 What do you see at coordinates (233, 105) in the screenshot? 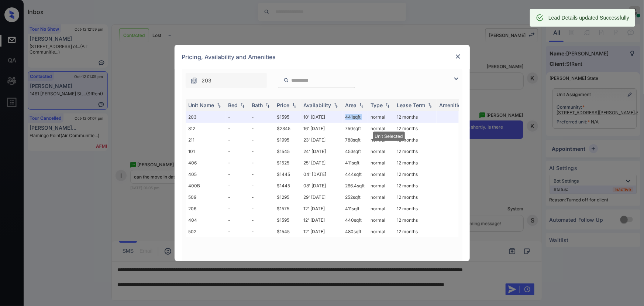
I see `div: Bed` at bounding box center [233, 105].